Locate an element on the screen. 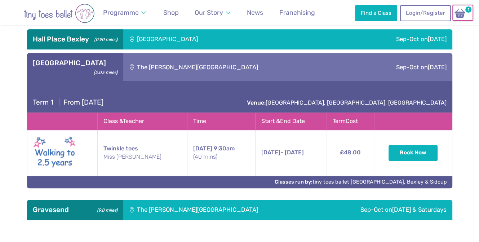 This screenshot has width=479, height=242. span: Programme is located at coordinates (121, 12).